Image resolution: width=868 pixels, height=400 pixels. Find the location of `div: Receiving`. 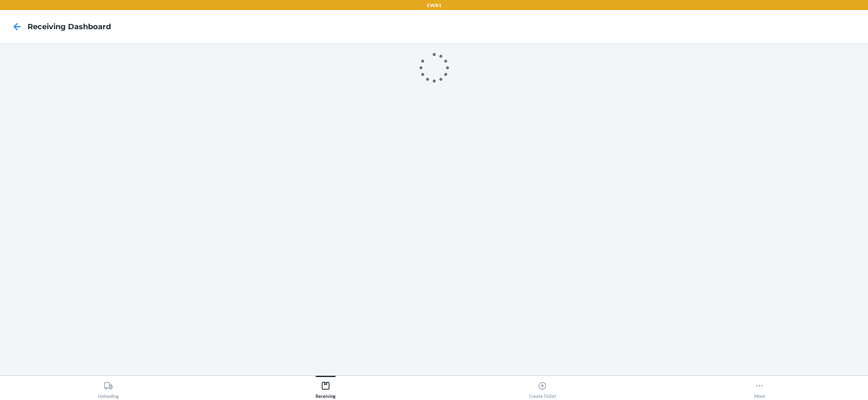

div: Receiving is located at coordinates (326, 389).